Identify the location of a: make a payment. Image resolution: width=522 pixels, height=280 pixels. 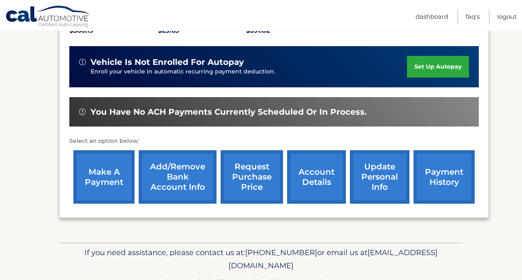
(104, 177).